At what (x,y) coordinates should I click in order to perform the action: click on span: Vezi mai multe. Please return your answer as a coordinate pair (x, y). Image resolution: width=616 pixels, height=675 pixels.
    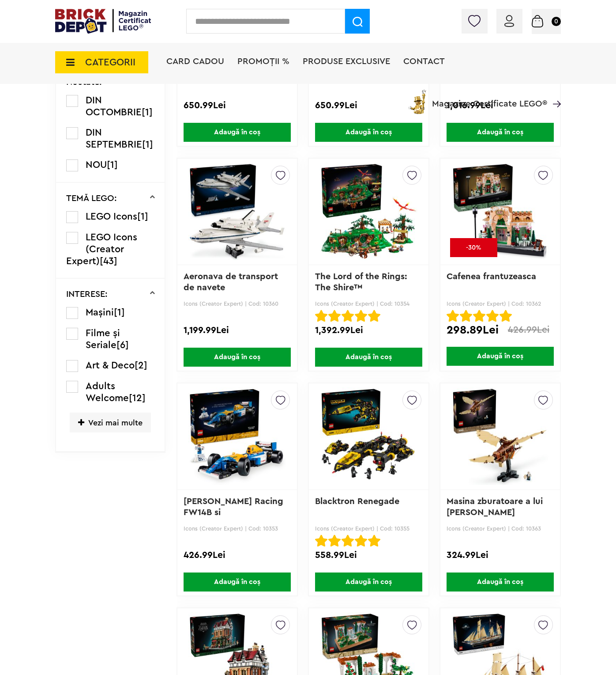
    Looking at the image, I should click on (110, 423).